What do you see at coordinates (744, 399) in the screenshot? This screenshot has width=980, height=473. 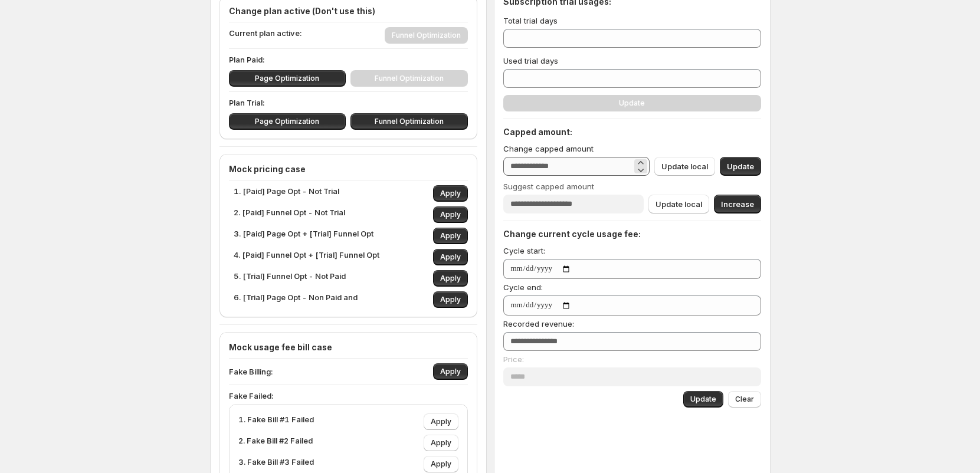 I see `button: Clear` at bounding box center [744, 399].